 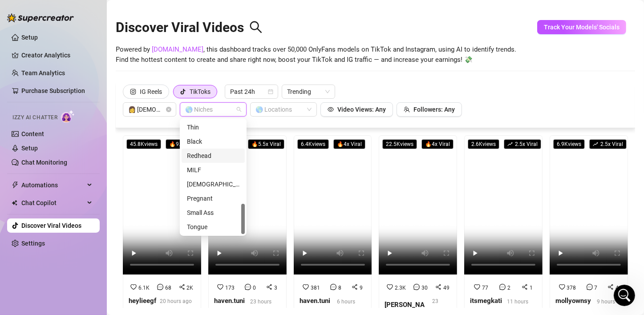 I want to click on span: Track Your Models' Socials, so click(x=581, y=27).